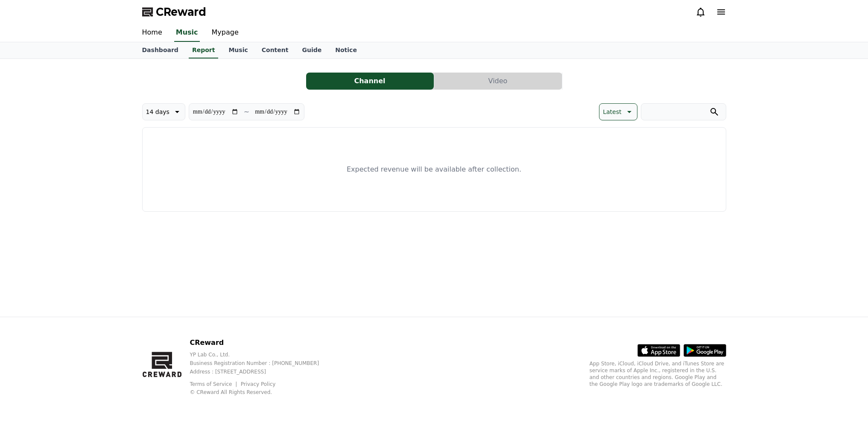 The image size is (868, 423). Describe the element at coordinates (152, 33) in the screenshot. I see `a: Home` at that location.